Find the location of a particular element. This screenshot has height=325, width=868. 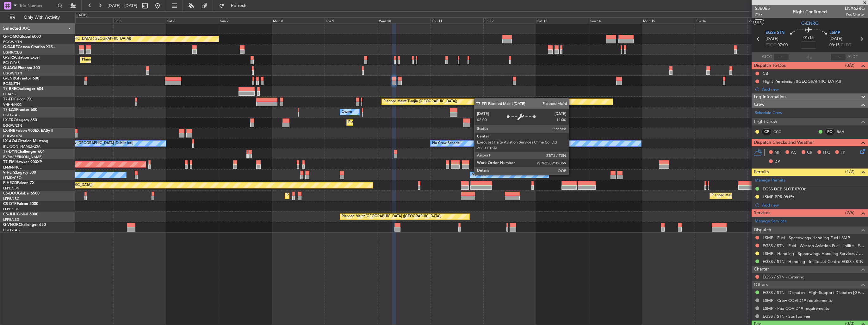

a: EGNR/CEG is located at coordinates (13, 52).